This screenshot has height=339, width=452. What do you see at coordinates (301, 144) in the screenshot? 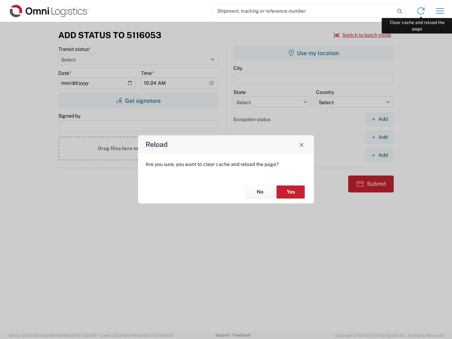
I see `button: Close` at bounding box center [301, 144].